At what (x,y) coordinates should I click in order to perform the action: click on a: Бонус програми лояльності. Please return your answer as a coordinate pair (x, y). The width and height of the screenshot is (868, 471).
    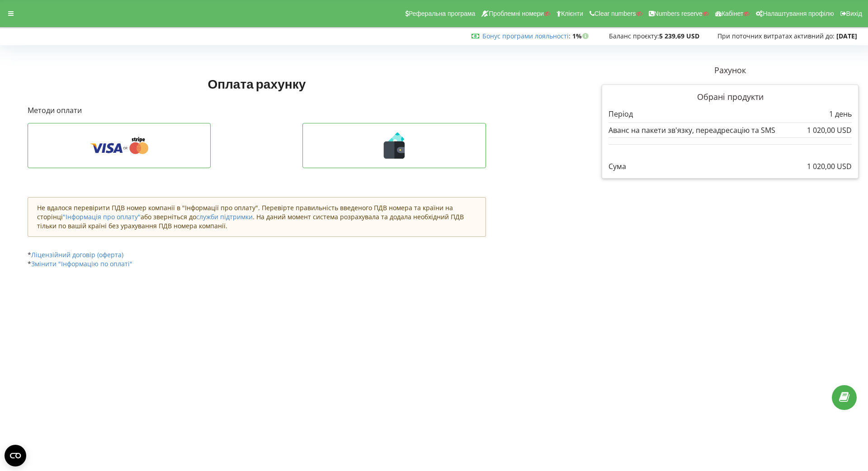
    Looking at the image, I should click on (526, 36).